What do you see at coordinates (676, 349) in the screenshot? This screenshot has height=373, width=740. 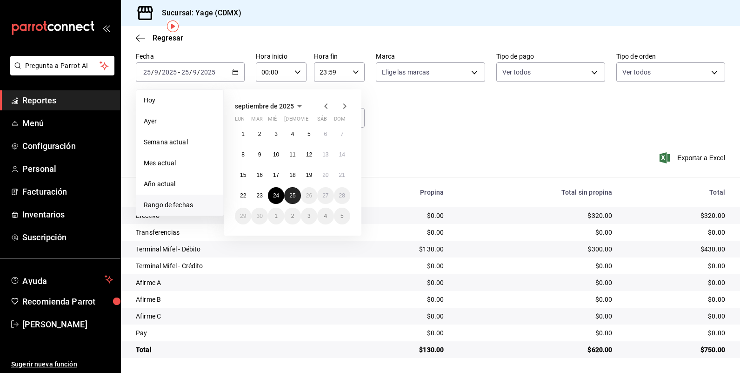 I see `div: $750.00` at bounding box center [676, 349].